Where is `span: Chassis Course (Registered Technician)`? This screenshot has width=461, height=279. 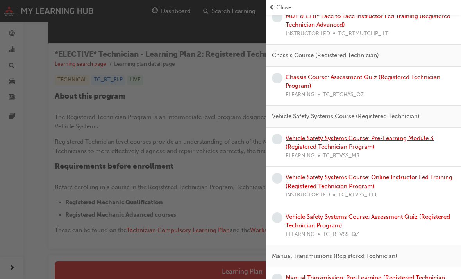 span: Chassis Course (Registered Technician) is located at coordinates (325, 55).